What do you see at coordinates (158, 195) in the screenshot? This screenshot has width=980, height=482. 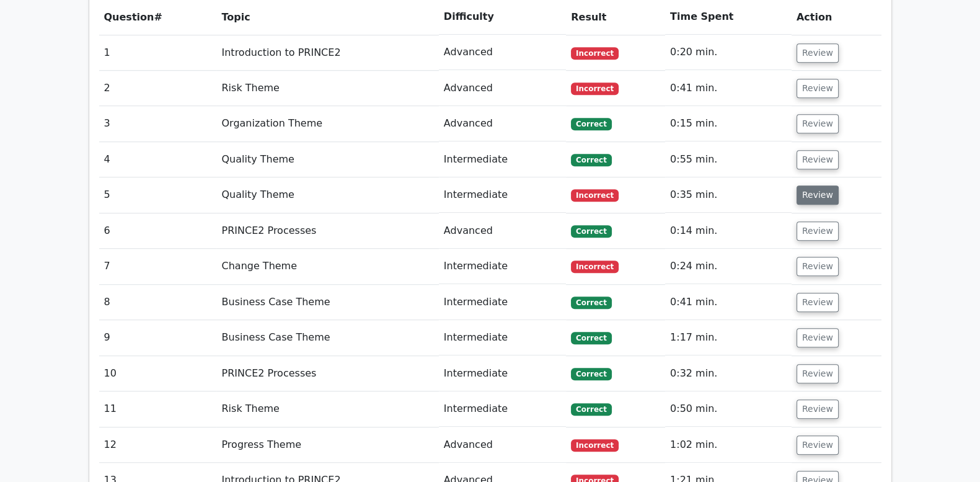 I see `td: 5` at bounding box center [158, 195].